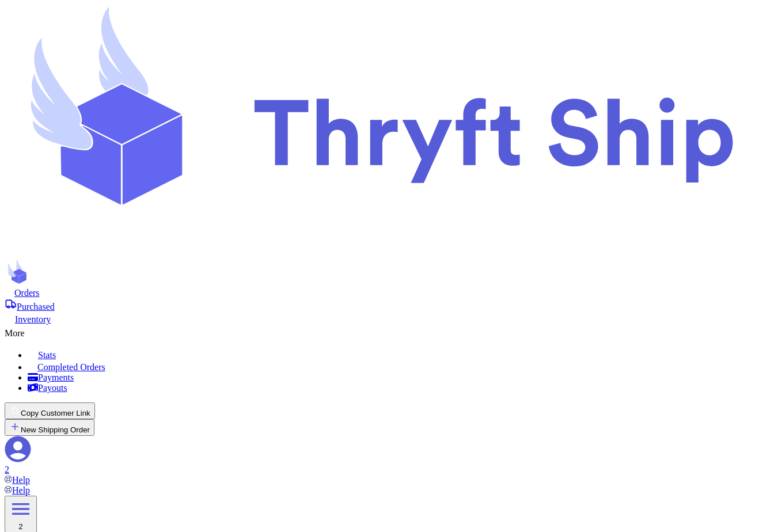 Image resolution: width=759 pixels, height=532 pixels. Describe the element at coordinates (50, 427) in the screenshot. I see `button: New Shipping Order` at that location.